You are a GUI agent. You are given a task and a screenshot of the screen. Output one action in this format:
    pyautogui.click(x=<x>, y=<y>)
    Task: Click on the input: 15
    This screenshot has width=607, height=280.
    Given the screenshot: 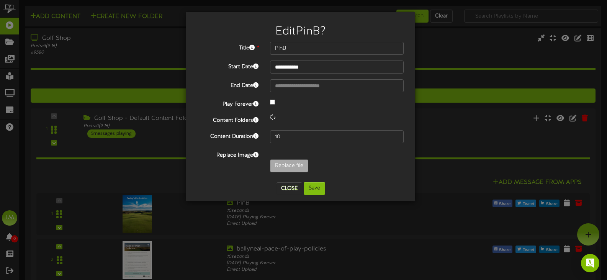 What is the action you would take?
    pyautogui.click(x=337, y=137)
    